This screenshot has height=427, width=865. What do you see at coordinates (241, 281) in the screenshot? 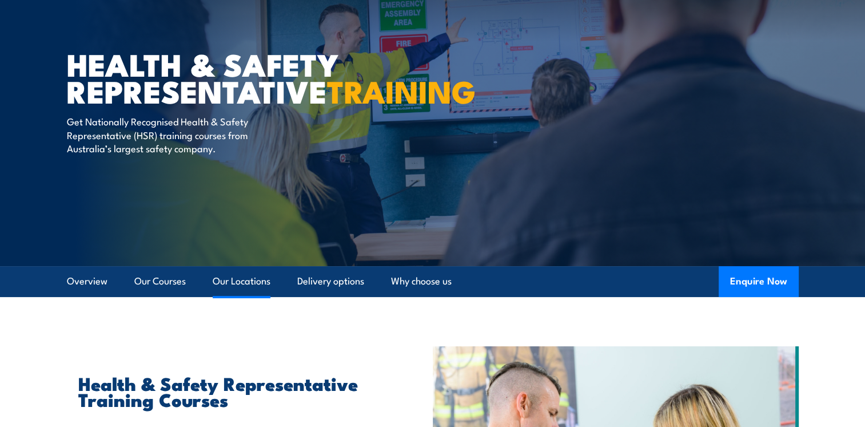
I see `a: Our Locations` at bounding box center [241, 281].